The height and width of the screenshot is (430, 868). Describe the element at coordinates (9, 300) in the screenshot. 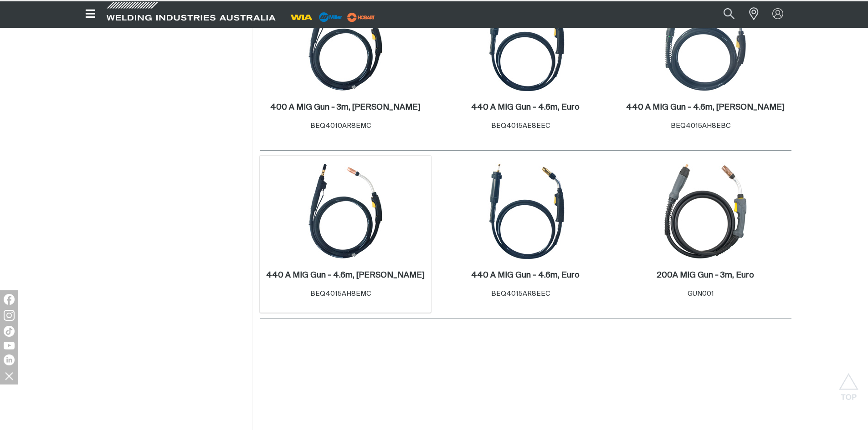

I see `img: Facebook` at that location.